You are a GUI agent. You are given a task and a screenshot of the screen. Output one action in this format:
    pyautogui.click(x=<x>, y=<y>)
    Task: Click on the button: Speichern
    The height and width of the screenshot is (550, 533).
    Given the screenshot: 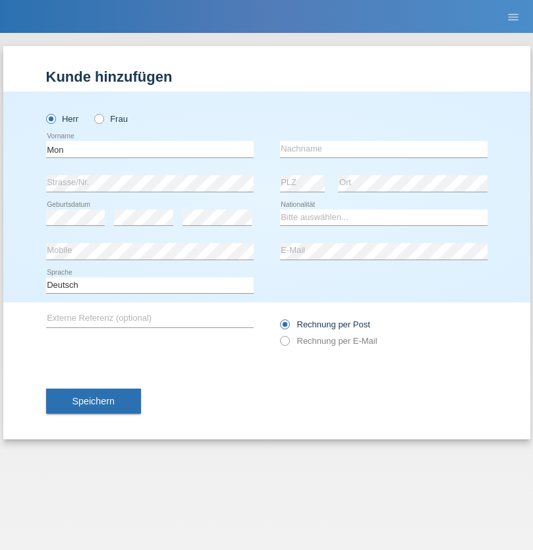 What is the action you would take?
    pyautogui.click(x=93, y=401)
    